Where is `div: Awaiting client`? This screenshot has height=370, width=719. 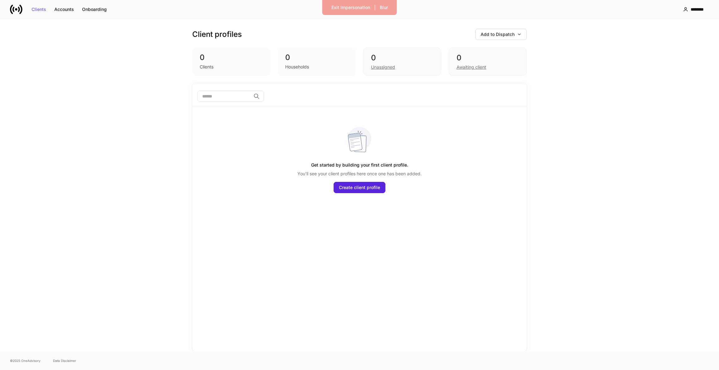 div: Awaiting client is located at coordinates (471, 67).